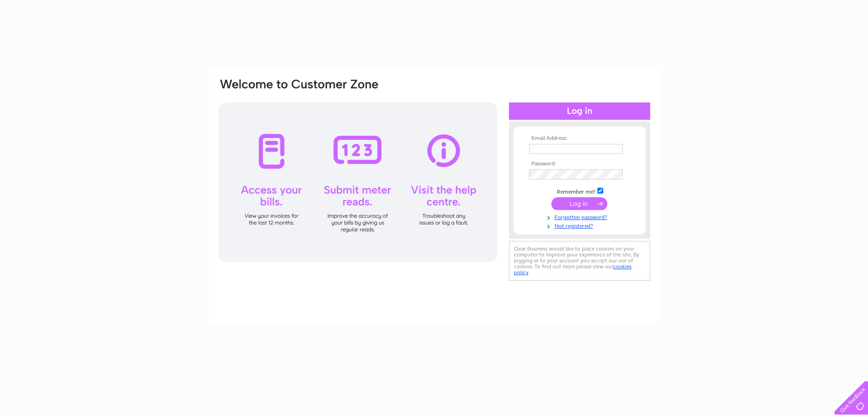 This screenshot has width=868, height=415. What do you see at coordinates (580, 261) in the screenshot?
I see `div: Clear Business would like to place cookies on your computer to improve your experience of the sit...` at bounding box center [580, 261].